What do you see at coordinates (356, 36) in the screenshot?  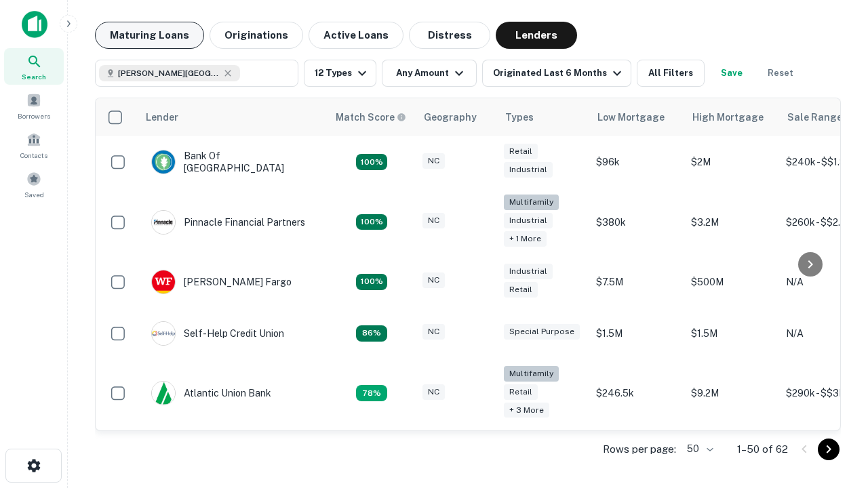 I see `button: Active Loans` at bounding box center [356, 36].